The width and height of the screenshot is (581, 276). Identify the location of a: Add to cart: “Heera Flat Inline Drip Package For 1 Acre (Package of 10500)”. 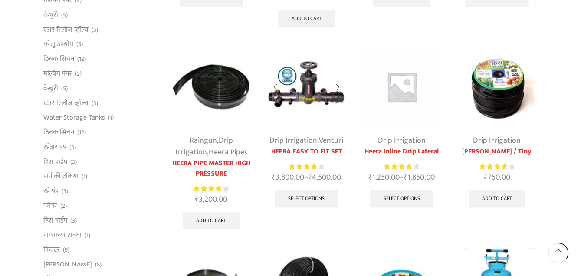
(306, 19).